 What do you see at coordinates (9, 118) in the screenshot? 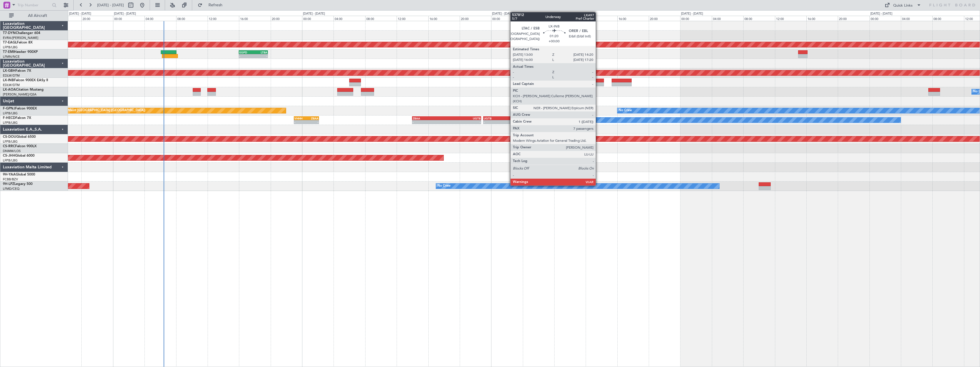
I see `span: F-HECD` at bounding box center [9, 118].